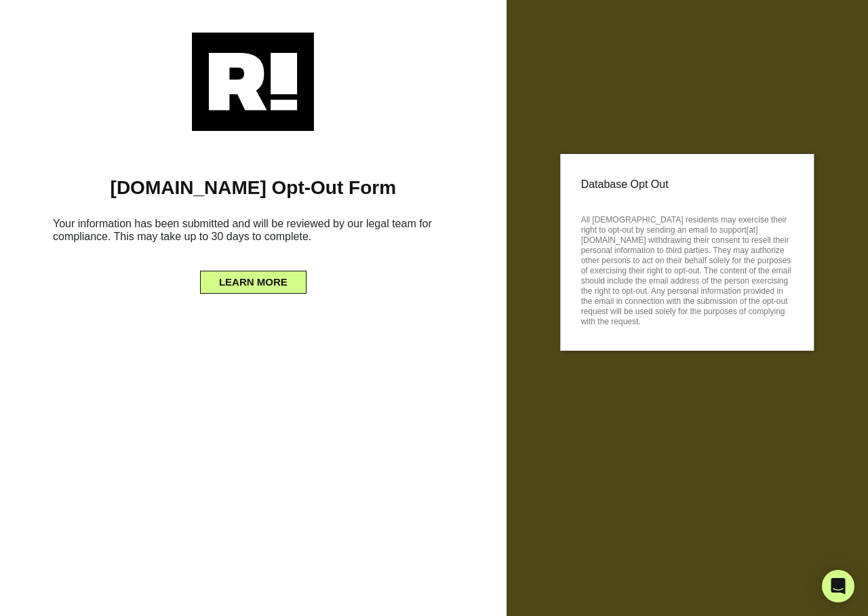  I want to click on img: Retention.com, so click(253, 81).